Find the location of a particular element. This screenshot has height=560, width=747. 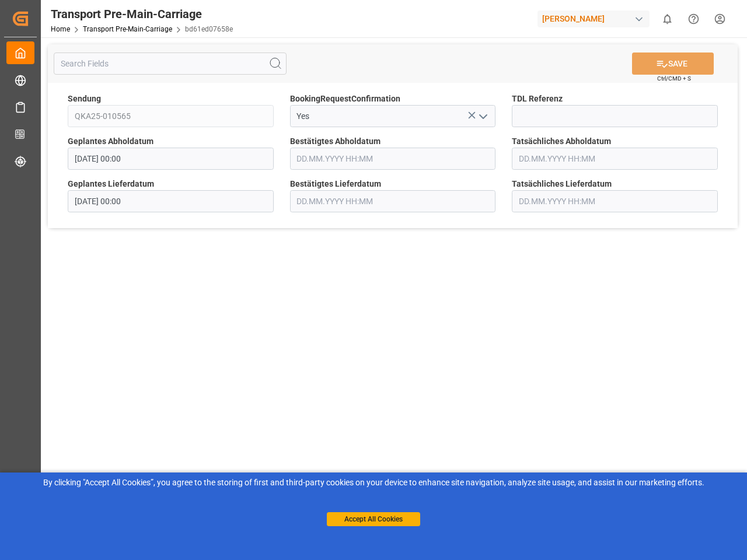

span: Geplantes Lieferdatum is located at coordinates (111, 184).